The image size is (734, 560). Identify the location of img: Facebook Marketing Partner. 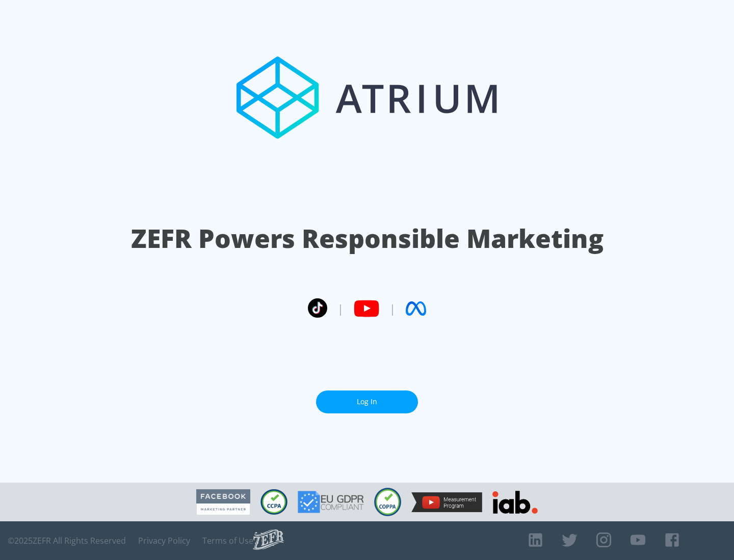
(223, 502).